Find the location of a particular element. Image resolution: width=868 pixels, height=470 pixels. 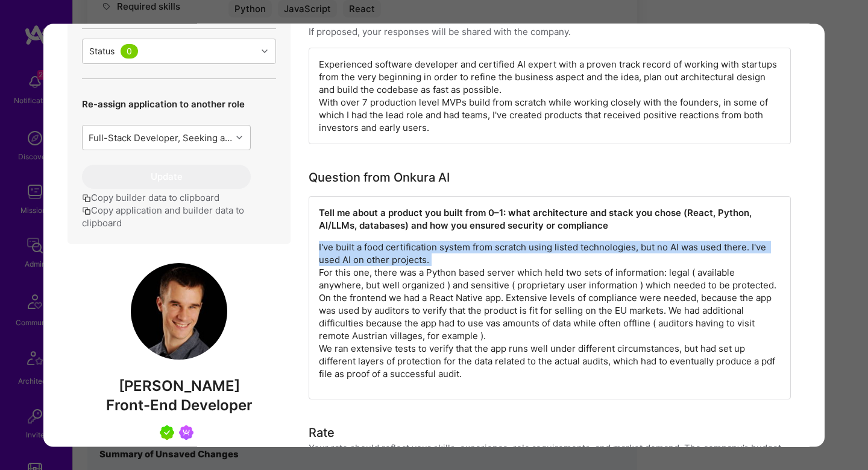

button: Update is located at coordinates (166, 177).